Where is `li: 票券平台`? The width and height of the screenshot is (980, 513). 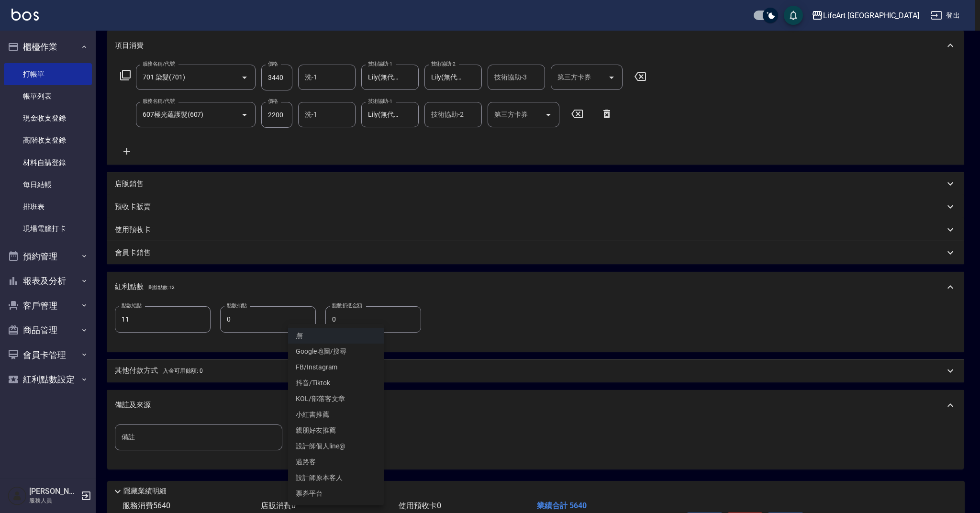 li: 票券平台 is located at coordinates (336, 494).